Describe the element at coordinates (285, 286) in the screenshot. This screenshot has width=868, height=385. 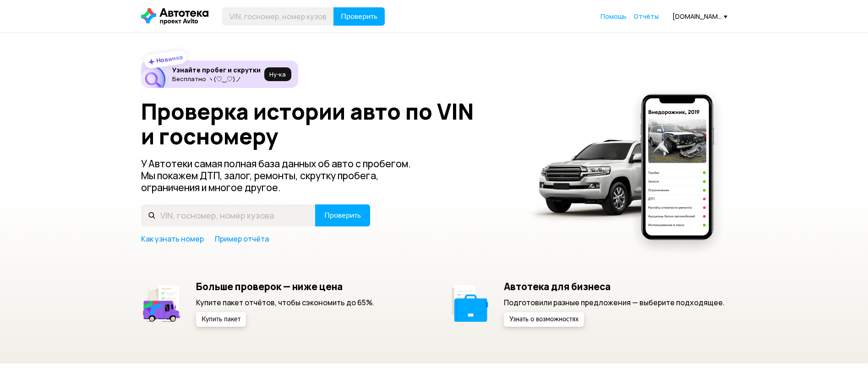
I see `h5: Больше проверок — ниже цена` at that location.